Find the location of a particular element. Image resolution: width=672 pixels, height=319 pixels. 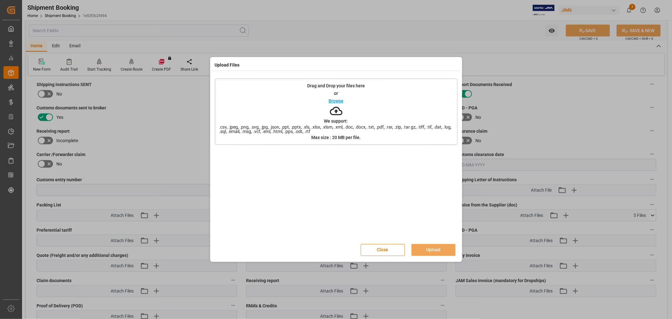

span: .csv, .jpeg, .png, .svg, .jpg, .json, .ppt, .pptx, .xls, .xlsx, .xlsm, .xml, .doc, .docx, .txt, .... is located at coordinates (336, 129).